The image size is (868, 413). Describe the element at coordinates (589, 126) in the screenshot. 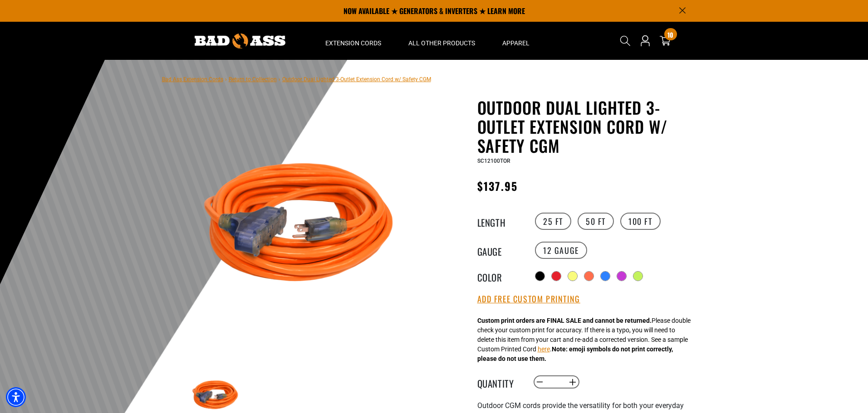

I see `h1: Outdoor Dual Lighted 3-Outlet Extension Cord w/ Safety CGM` at that location.